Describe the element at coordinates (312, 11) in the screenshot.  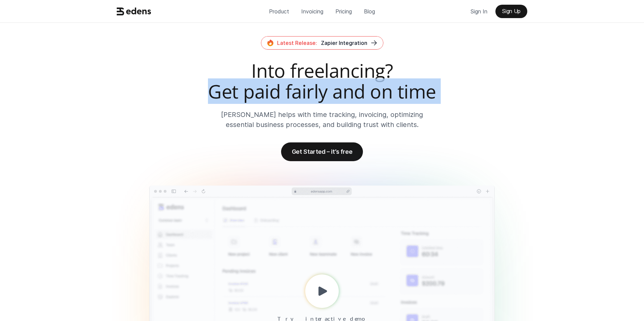
I see `a: Invoicing` at that location.